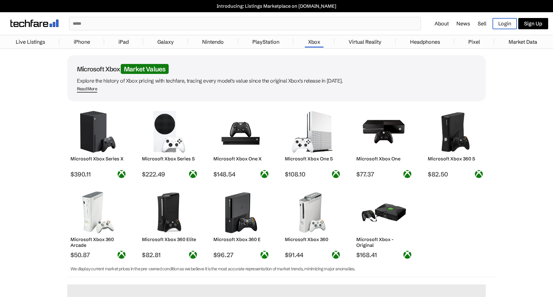 The width and height of the screenshot is (553, 297). What do you see at coordinates (169, 159) in the screenshot?
I see `h2: Microsoft Xbox Series S` at bounding box center [169, 159].